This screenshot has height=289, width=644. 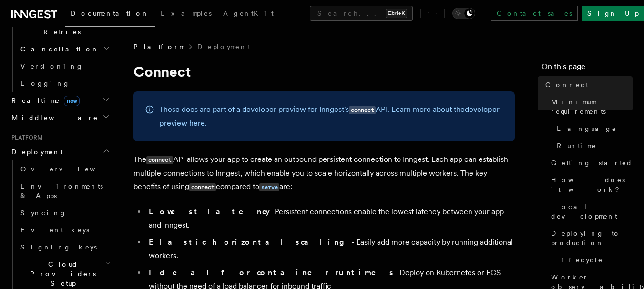 I want to click on strong: Lowest latency, so click(x=209, y=211).